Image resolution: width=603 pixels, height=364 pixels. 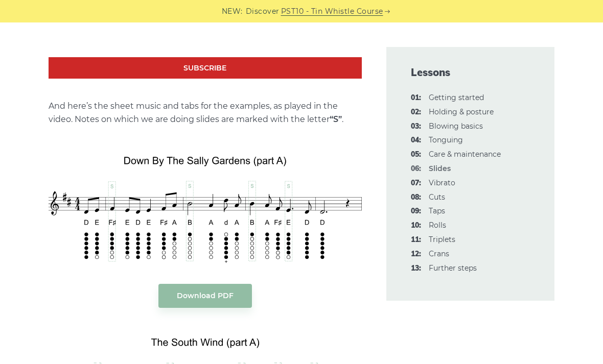 What do you see at coordinates (336, 119) in the screenshot?
I see `strong: “S”` at bounding box center [336, 119].